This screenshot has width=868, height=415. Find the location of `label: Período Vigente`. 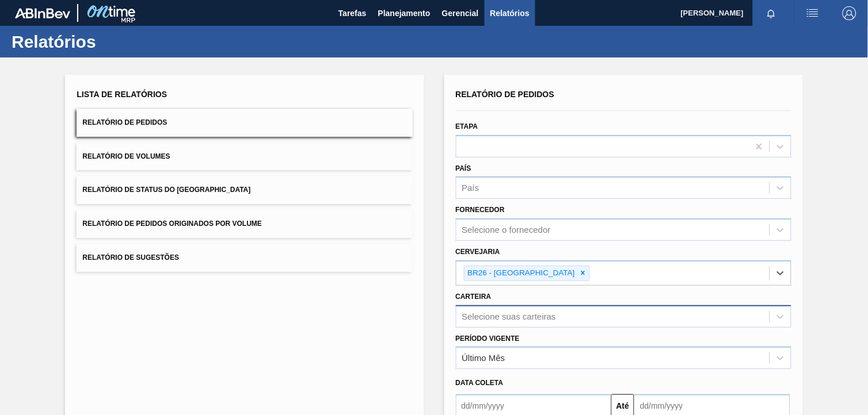

label: Período Vigente is located at coordinates (488, 339).